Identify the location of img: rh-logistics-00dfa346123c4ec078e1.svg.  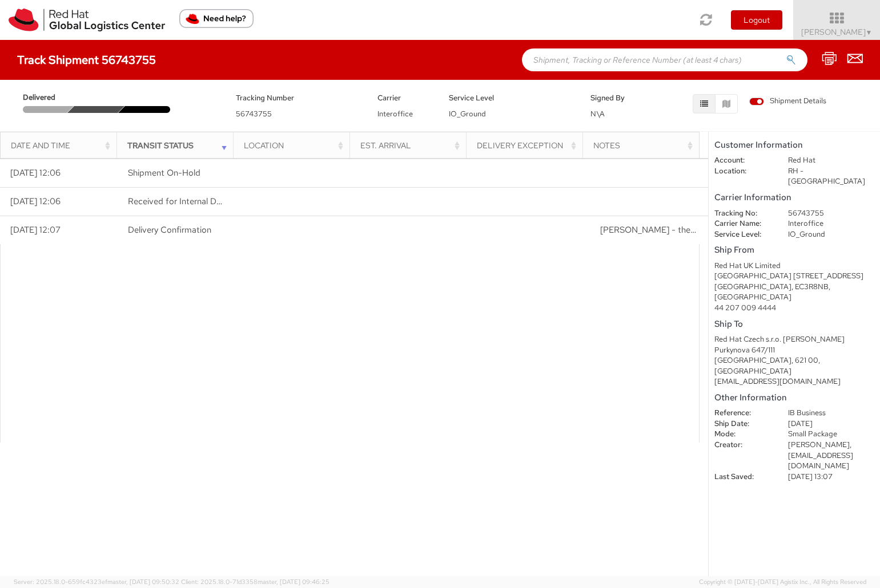
(87, 20).